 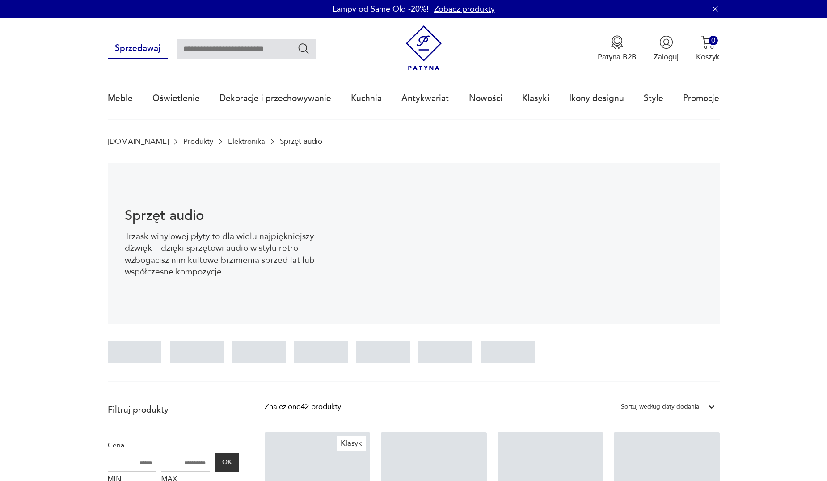 I want to click on a: Meble, so click(x=120, y=98).